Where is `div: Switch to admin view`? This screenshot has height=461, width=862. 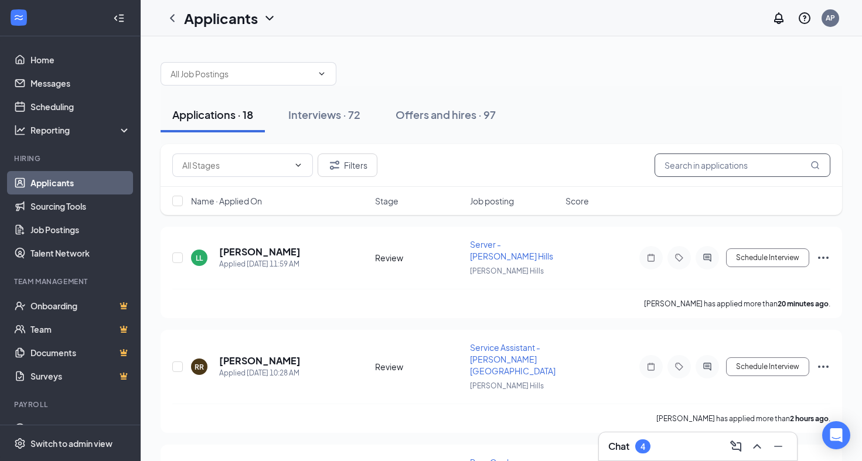
div: Switch to admin view is located at coordinates (72, 444).